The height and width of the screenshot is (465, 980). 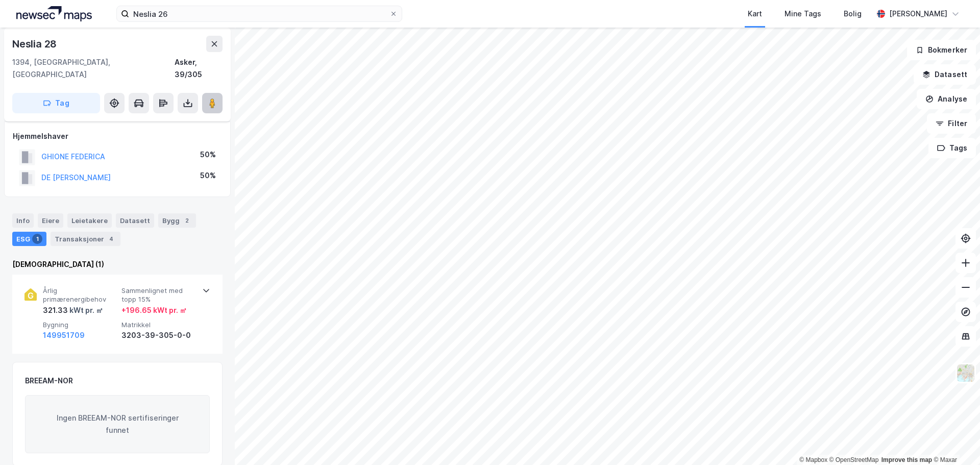 I want to click on div: Mine Tags, so click(x=803, y=14).